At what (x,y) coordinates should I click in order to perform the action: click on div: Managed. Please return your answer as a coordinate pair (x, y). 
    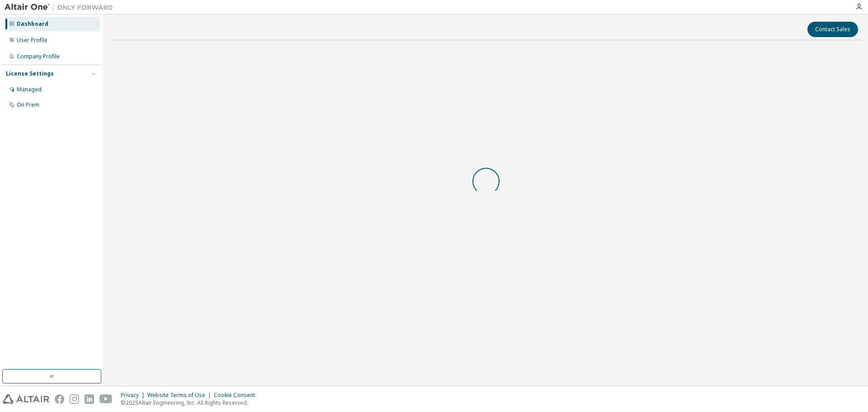
    Looking at the image, I should click on (29, 90).